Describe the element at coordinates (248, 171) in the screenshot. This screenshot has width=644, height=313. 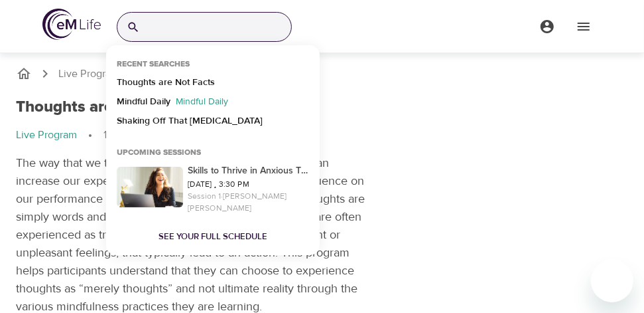
I see `p: Skills to Thrive in Anxious Times` at that location.